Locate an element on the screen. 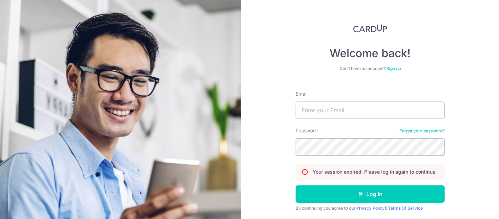 This screenshot has width=499, height=219. input: Enter your Email is located at coordinates (370, 110).